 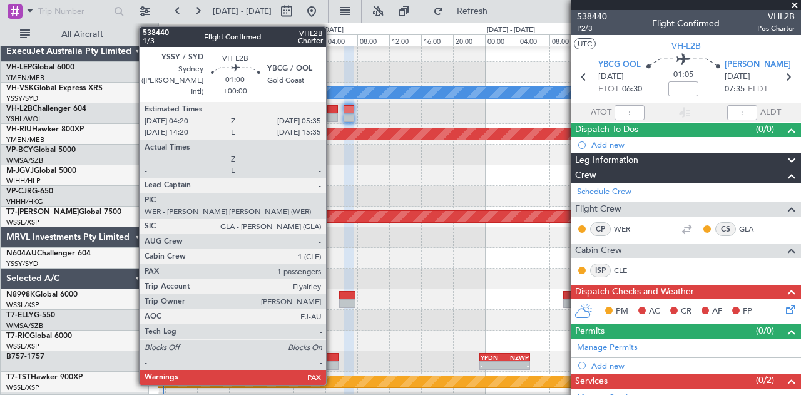 What do you see at coordinates (627, 229) in the screenshot?
I see `a: WER` at bounding box center [627, 229].